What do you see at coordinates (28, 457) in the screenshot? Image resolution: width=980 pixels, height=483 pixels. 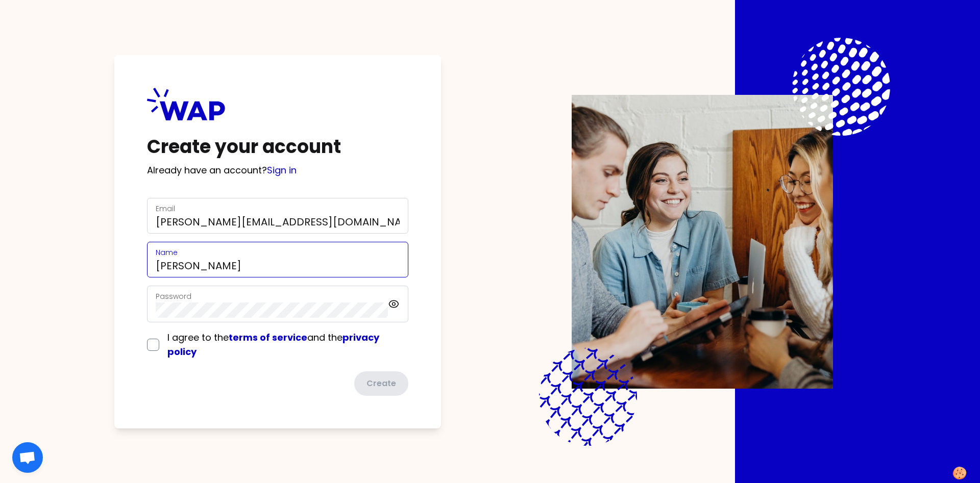 I see `a: Open chat` at bounding box center [28, 457].